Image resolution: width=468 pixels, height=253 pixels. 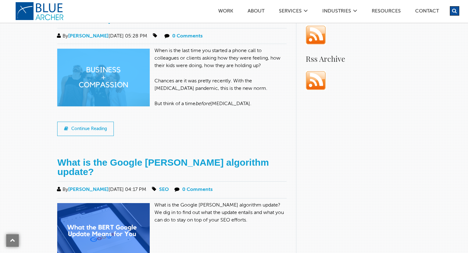 I want to click on a: SERVICES, so click(x=290, y=12).